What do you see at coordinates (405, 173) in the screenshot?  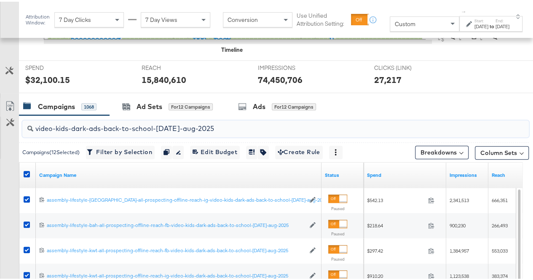 I see `a: The total amount spent to date.` at bounding box center [405, 173].